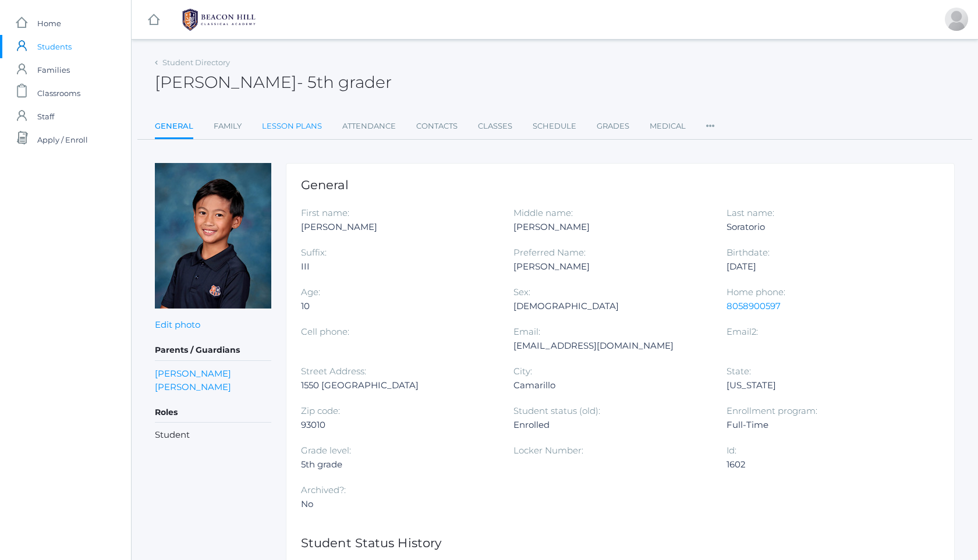 This screenshot has height=560, width=978. What do you see at coordinates (739, 371) in the screenshot?
I see `label: State:` at bounding box center [739, 371].